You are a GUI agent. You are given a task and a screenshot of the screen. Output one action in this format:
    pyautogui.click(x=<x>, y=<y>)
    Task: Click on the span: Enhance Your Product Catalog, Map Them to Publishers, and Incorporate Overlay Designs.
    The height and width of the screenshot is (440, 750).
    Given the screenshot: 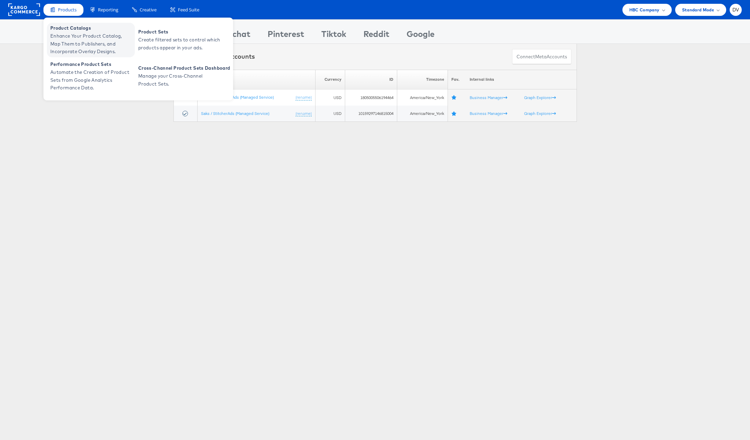 What is the action you would take?
    pyautogui.click(x=92, y=44)
    